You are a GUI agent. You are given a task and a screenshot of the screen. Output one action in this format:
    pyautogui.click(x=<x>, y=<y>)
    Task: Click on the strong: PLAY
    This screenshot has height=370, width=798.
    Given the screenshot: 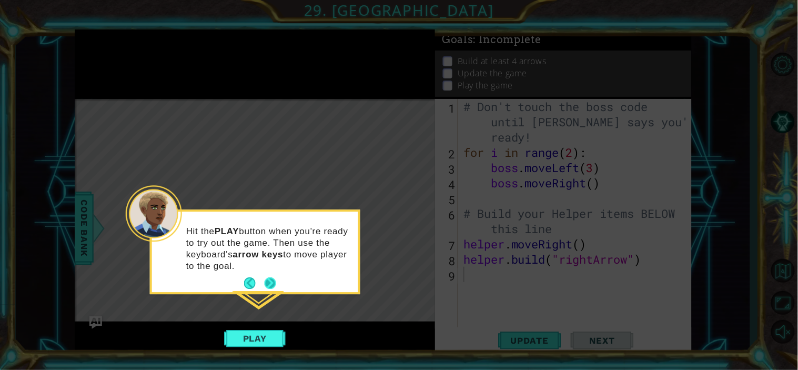 What is the action you would take?
    pyautogui.click(x=227, y=231)
    